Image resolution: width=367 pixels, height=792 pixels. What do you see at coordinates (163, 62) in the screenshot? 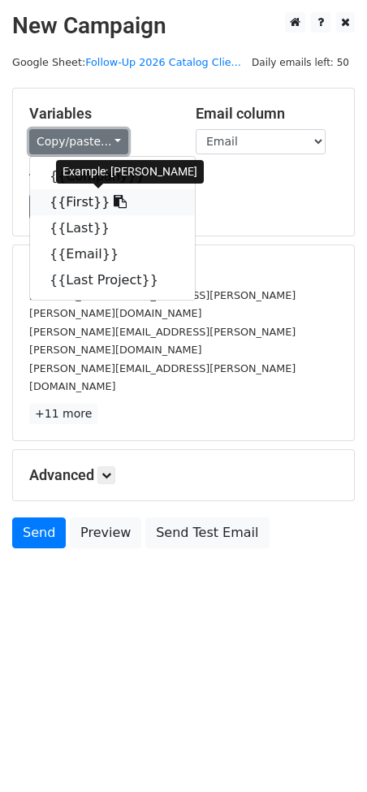
I see `a: Follow-Up 2026 Catalog Clie...` at bounding box center [163, 62].